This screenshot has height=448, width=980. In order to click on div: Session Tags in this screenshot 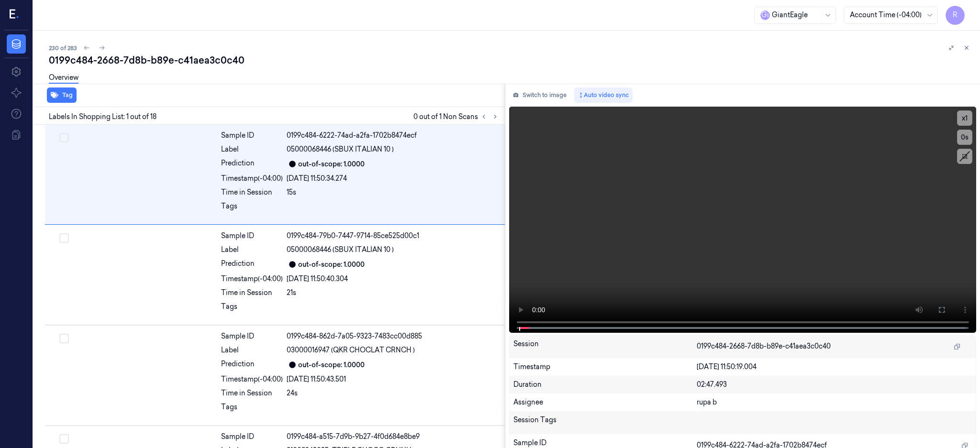, I will do `click(605, 423)`.